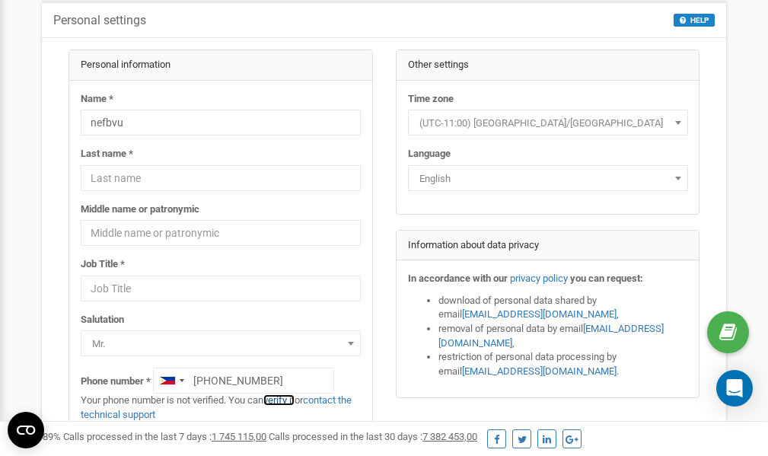 The image size is (768, 456). What do you see at coordinates (106, 154) in the screenshot?
I see `label: Last name *` at bounding box center [106, 154].